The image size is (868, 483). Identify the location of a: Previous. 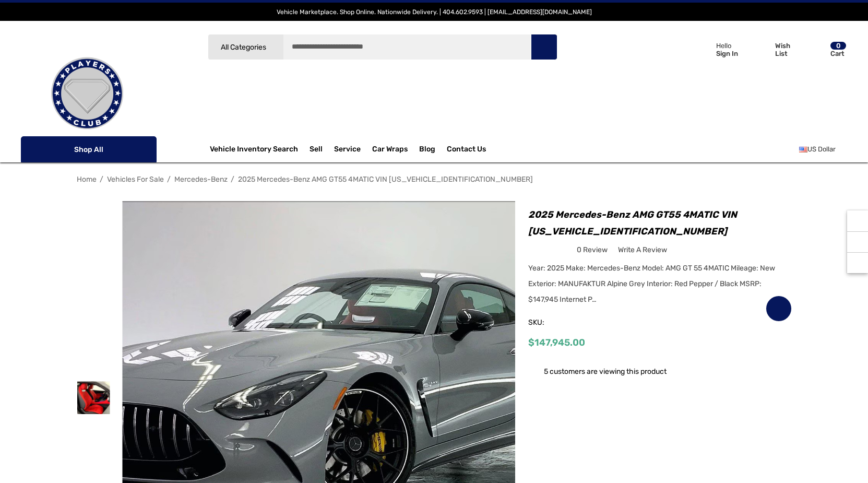
(768, 179).